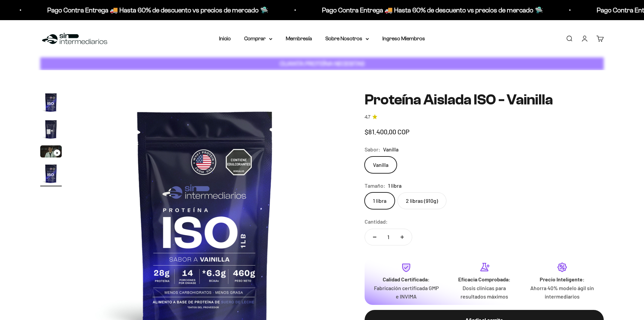 This screenshot has height=320, width=644. I want to click on p: Fabricación certificada GMP e INVIMA, so click(406, 292).